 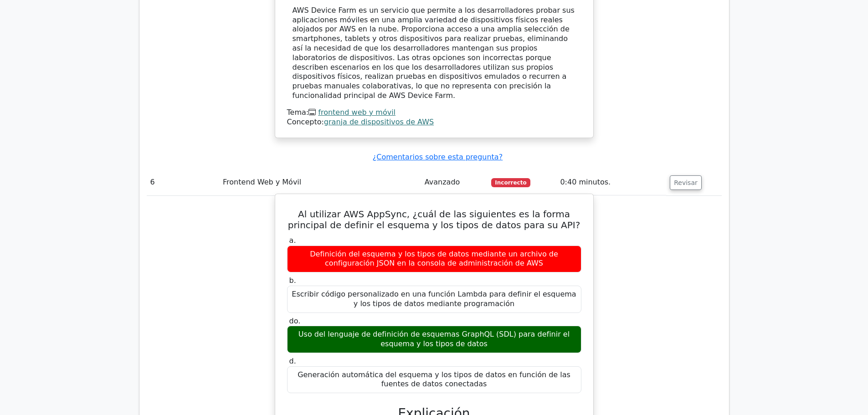 I want to click on font: AWS Device Farm es un servicio que permite a los desarrolladores probar sus aplicaciones móviles ..., so click(x=433, y=53).